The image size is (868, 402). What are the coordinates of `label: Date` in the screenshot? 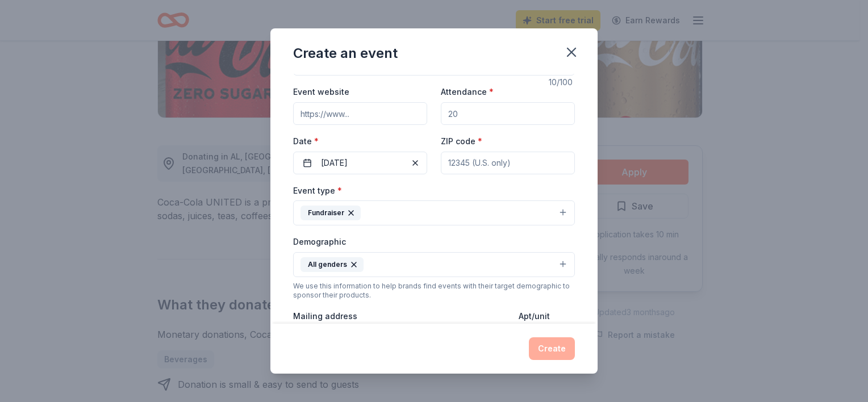 It's located at (360, 142).